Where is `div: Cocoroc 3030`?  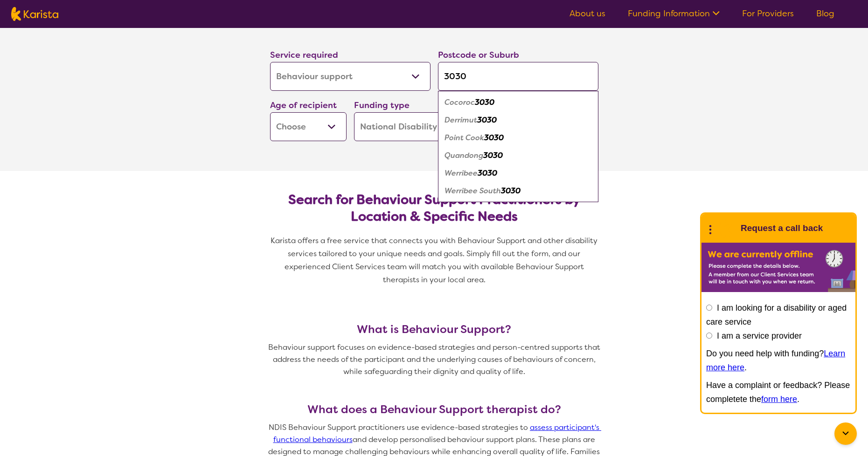
div: Cocoroc 3030 is located at coordinates (518, 102).